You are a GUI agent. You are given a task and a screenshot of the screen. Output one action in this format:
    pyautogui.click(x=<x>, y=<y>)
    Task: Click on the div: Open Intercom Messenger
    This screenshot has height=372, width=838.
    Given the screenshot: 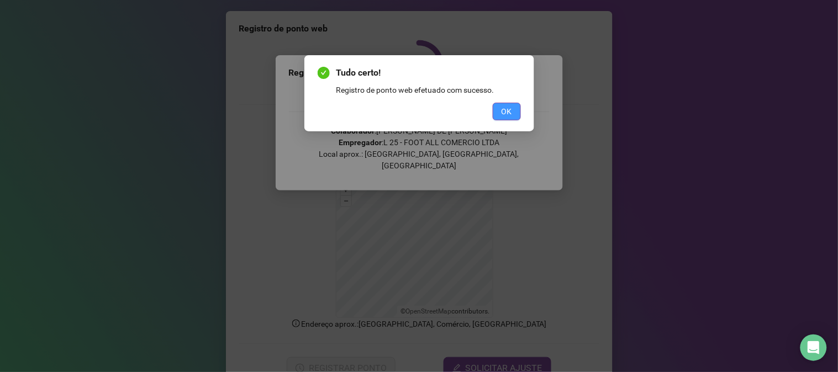 What is the action you would take?
    pyautogui.click(x=814, y=348)
    